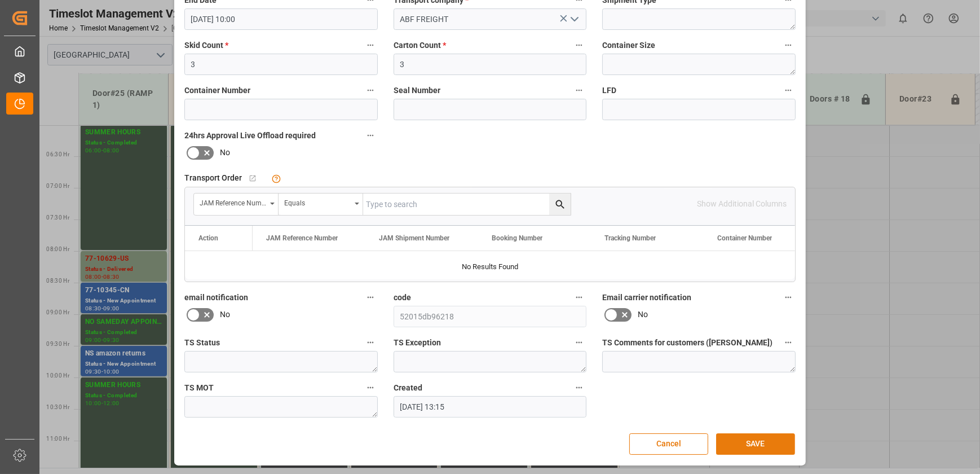 The width and height of the screenshot is (980, 474). Describe the element at coordinates (233, 201) in the screenshot. I see `div: JAM Reference Number` at that location.